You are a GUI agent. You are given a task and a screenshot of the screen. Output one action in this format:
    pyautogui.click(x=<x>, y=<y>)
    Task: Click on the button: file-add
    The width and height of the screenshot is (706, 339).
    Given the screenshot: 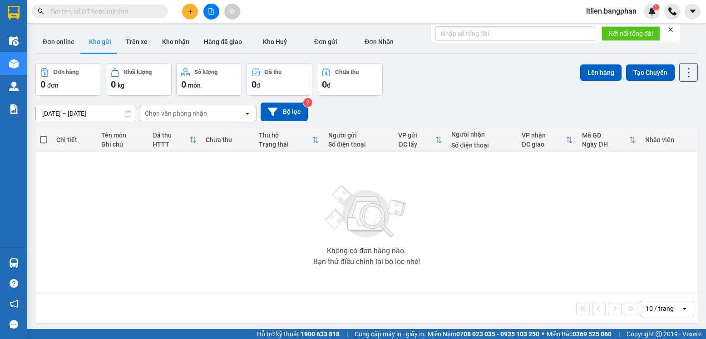 What is the action you would take?
    pyautogui.click(x=211, y=11)
    